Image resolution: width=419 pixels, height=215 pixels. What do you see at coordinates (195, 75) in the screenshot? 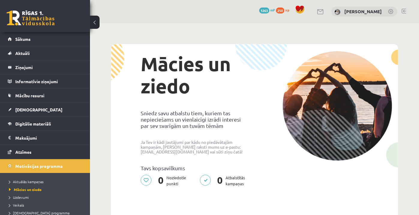
I see `h1: Mācies un ziedo` at bounding box center [195, 75].